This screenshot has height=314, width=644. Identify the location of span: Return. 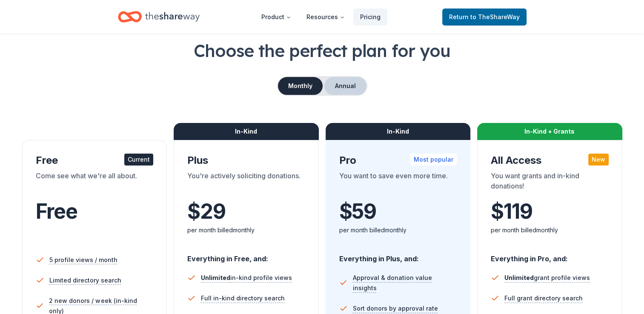
(484, 17).